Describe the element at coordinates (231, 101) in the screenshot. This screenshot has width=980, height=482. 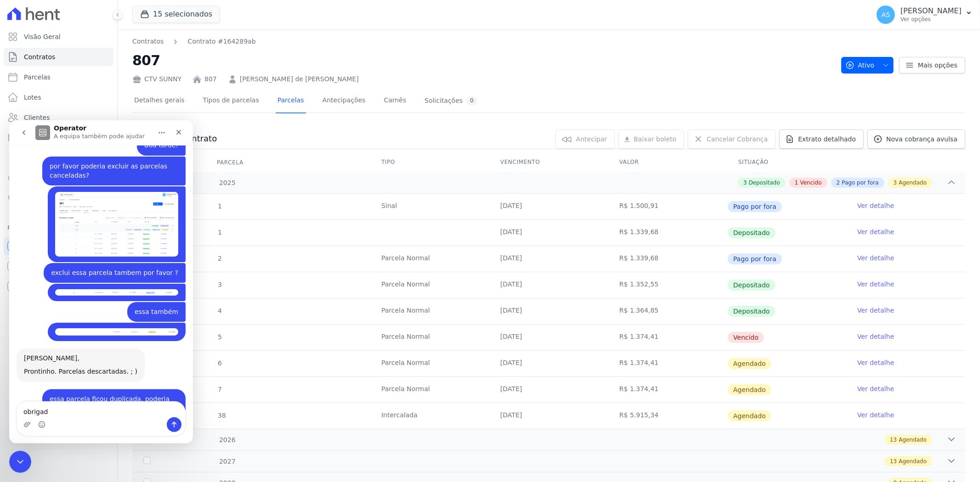
I see `a: Tipos de parcelas` at that location.